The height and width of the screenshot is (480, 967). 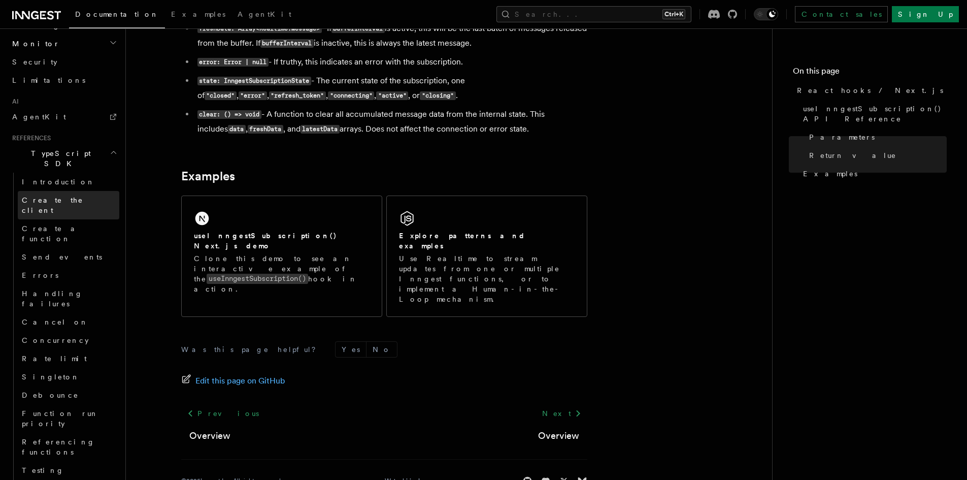 I want to click on a: Function run priority, so click(x=69, y=418).